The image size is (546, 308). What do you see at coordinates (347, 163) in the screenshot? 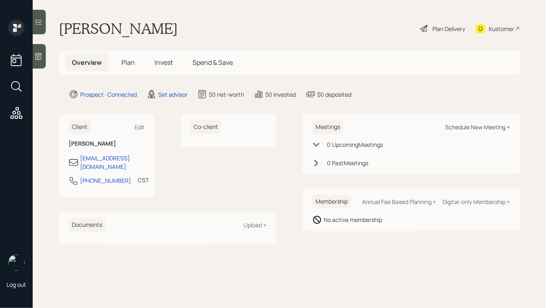
I see `div: 0 Past Meeting s` at bounding box center [347, 163].